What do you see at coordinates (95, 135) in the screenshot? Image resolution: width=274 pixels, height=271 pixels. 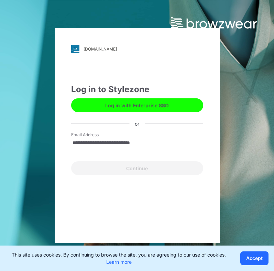 I see `label: Email Address` at bounding box center [95, 135].